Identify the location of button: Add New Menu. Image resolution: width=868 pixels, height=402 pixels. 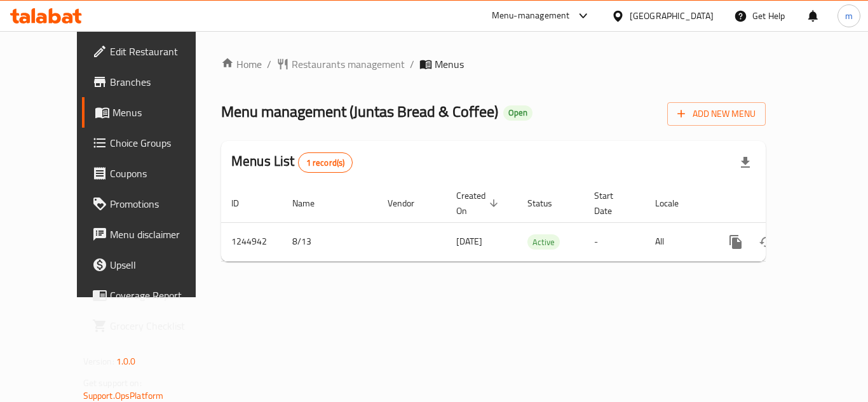
(716, 114).